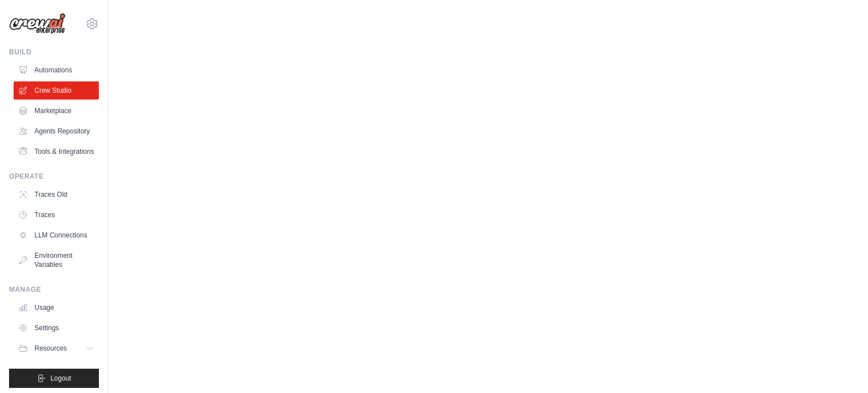 The width and height of the screenshot is (868, 393). I want to click on a: Traces, so click(56, 214).